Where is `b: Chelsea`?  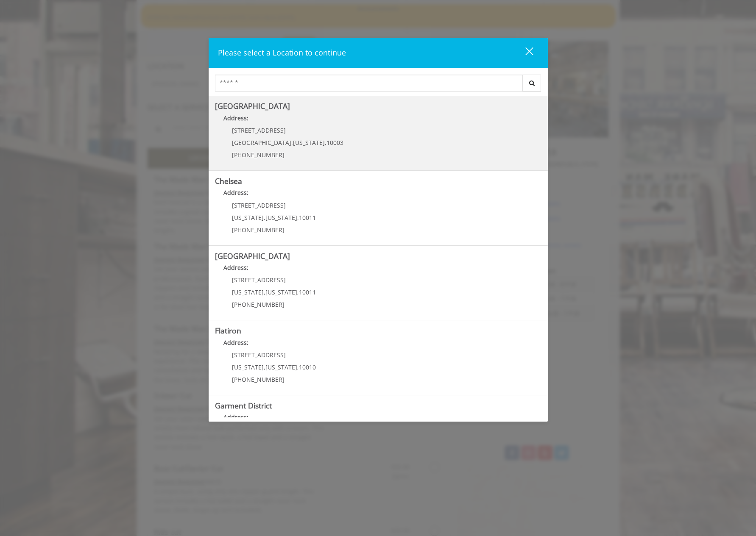
b: Chelsea is located at coordinates (228, 181).